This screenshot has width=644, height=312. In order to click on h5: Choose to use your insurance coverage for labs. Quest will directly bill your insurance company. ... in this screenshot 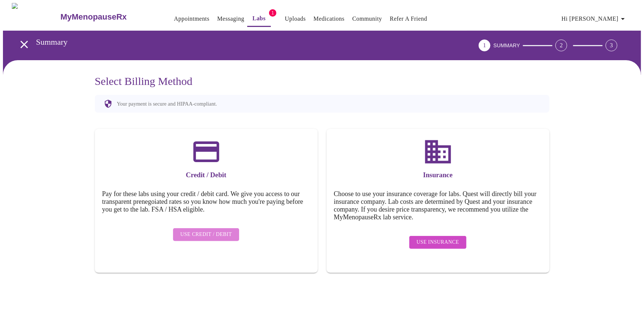, I will do `click(438, 205)`.